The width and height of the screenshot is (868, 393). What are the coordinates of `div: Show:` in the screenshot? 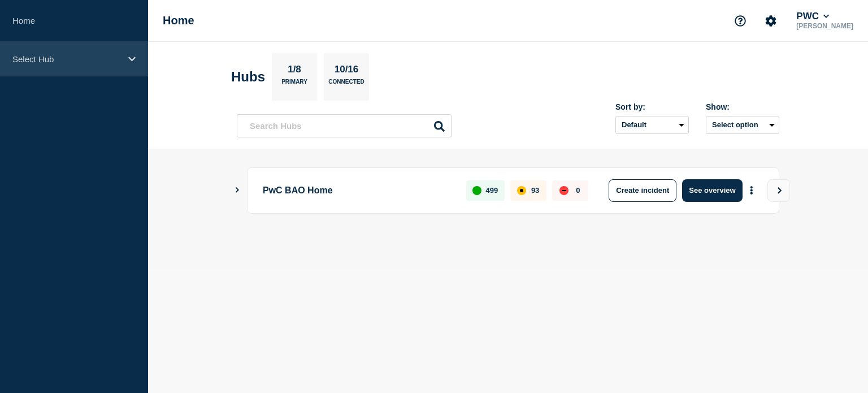 It's located at (743, 107).